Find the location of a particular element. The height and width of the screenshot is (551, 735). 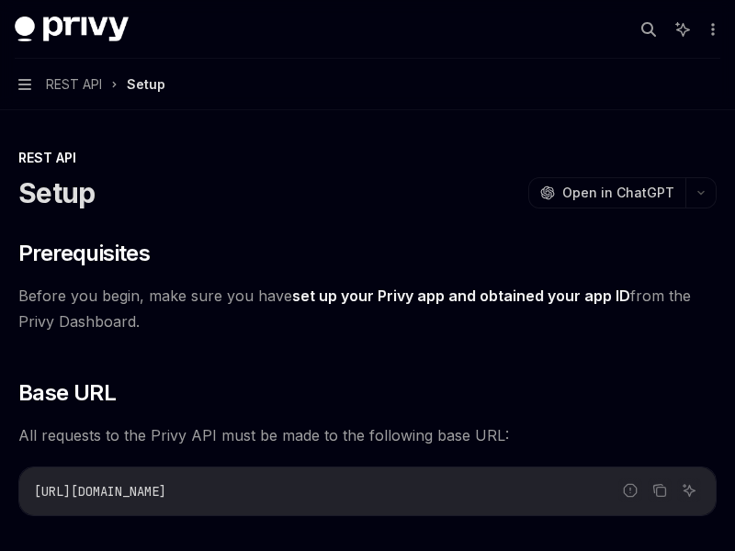

span: Open in ChatGPT is located at coordinates (618, 193).